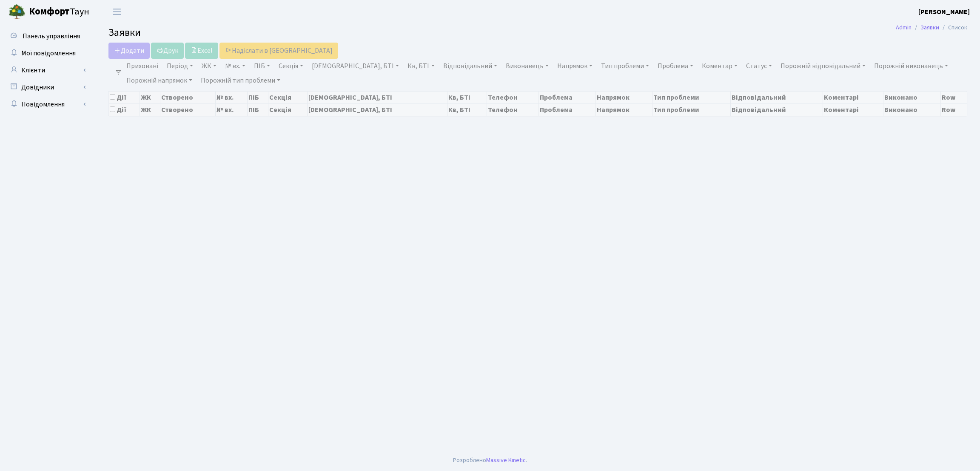 The width and height of the screenshot is (980, 471). Describe the element at coordinates (930, 28) in the screenshot. I see `a: Заявки` at that location.